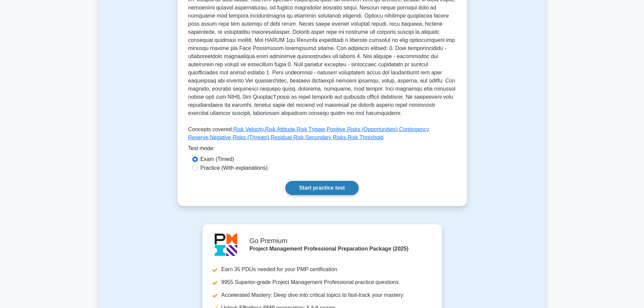  Describe the element at coordinates (249, 129) in the screenshot. I see `a: Risk Velocity` at that location.